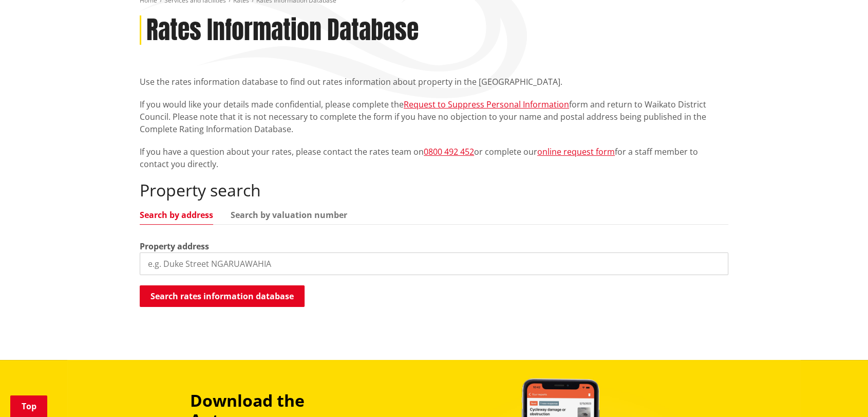 The image size is (868, 417). I want to click on p: Use the rates information database to find out rates information about property in the [GEOGRAPHI..., so click(434, 82).